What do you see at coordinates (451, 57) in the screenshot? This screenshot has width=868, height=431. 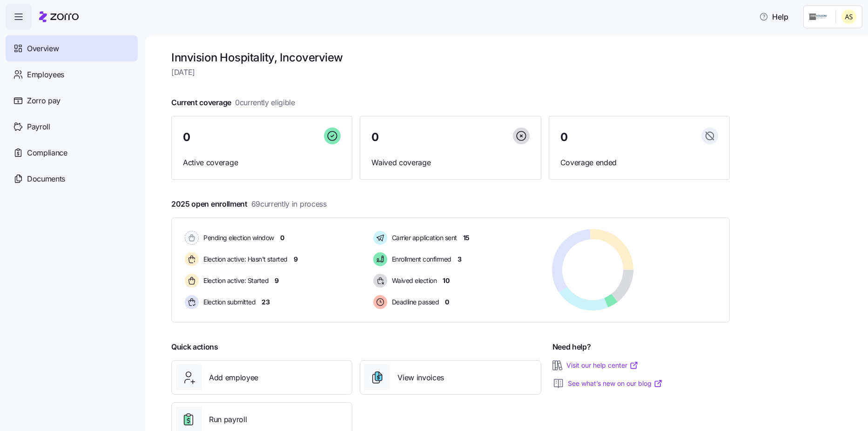 I see `h1: Innvision Hospitality, Inc overview` at bounding box center [451, 57].